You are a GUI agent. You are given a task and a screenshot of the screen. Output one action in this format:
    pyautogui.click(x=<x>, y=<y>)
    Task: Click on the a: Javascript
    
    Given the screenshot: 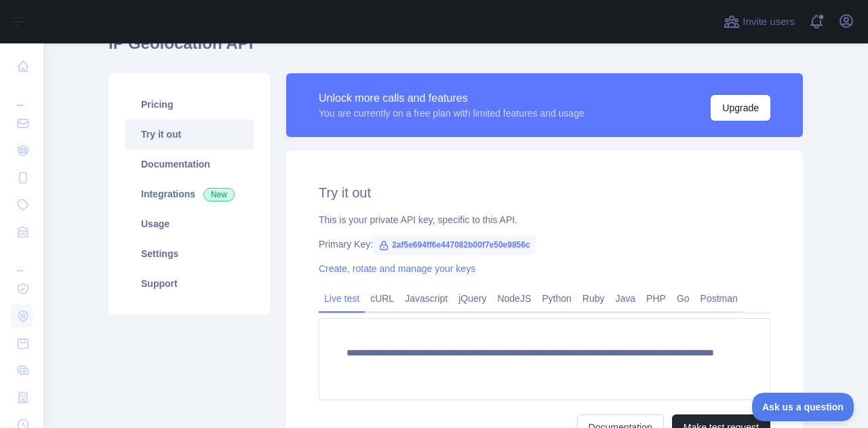 What is the action you would take?
    pyautogui.click(x=426, y=298)
    